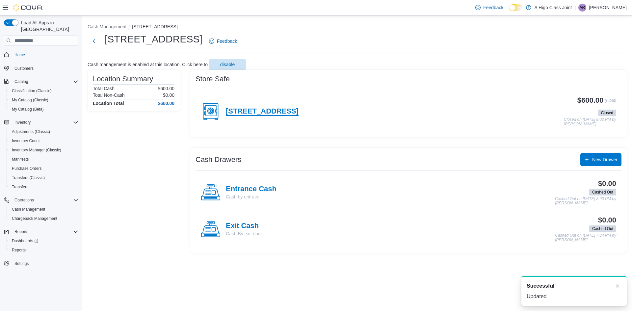 The height and width of the screenshot is (311, 632). I want to click on p: Cash by entrace, so click(251, 197).